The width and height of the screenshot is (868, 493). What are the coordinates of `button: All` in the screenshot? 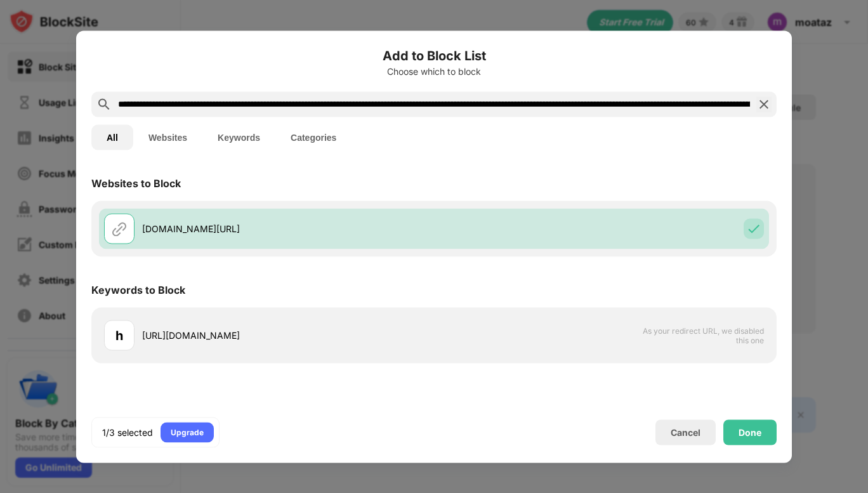 It's located at (113, 137).